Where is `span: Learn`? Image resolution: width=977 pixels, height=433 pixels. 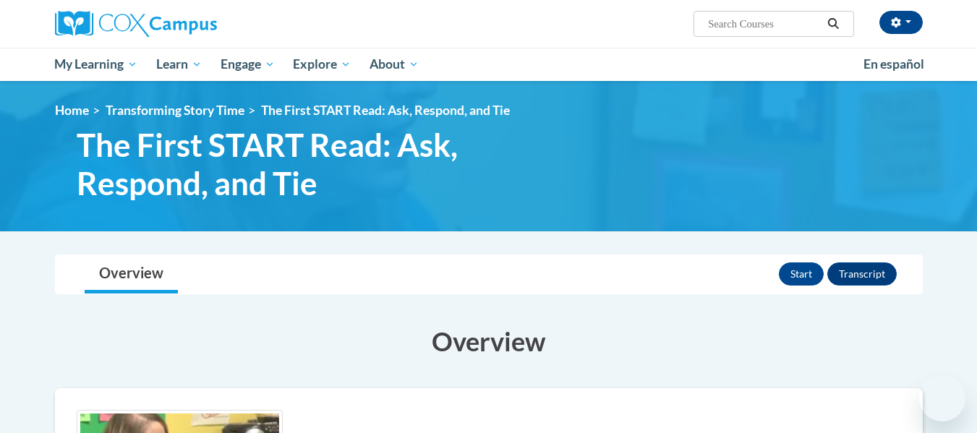
span: Learn is located at coordinates (179, 64).